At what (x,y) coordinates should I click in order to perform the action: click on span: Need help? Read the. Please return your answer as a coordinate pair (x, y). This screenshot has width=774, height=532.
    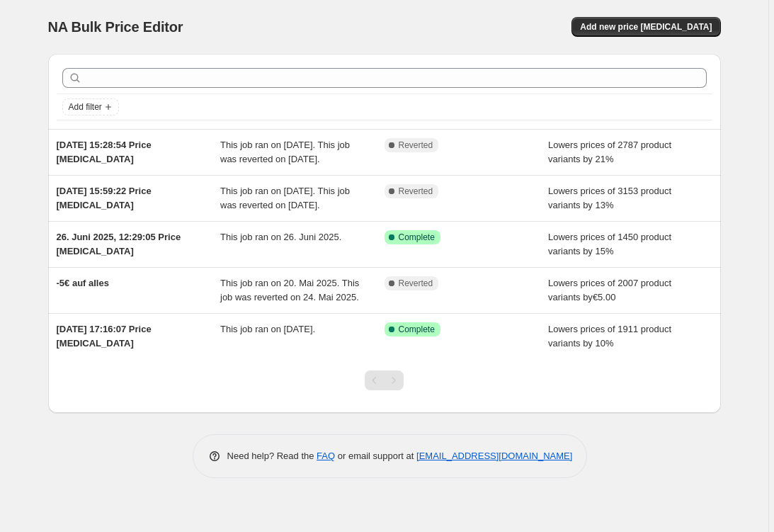
    Looking at the image, I should click on (272, 455).